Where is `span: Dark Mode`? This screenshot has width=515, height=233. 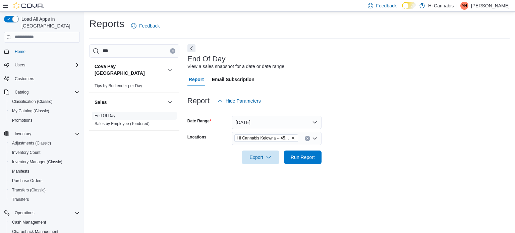 span: Dark Mode is located at coordinates (402, 9).